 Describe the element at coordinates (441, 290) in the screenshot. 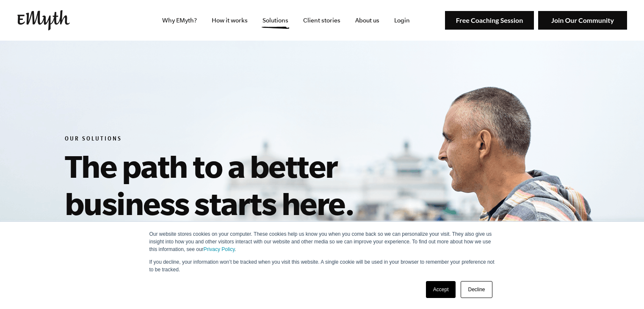

I see `a: Accept` at that location.